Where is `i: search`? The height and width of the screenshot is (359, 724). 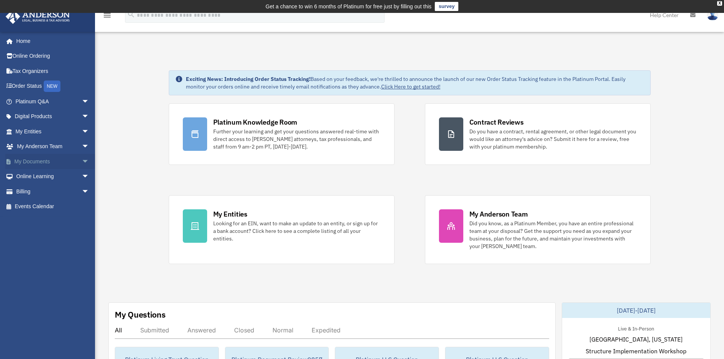
i: search is located at coordinates (131, 14).